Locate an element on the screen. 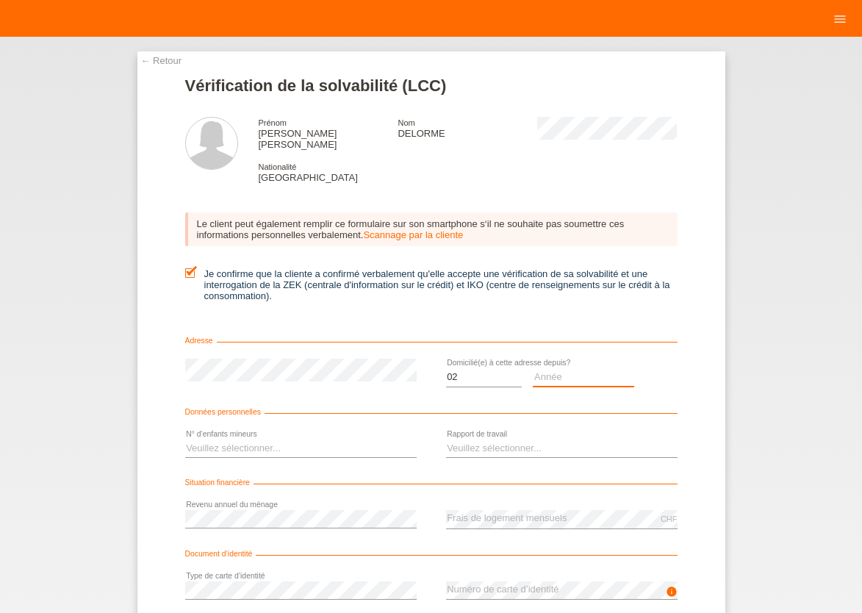 The image size is (862, 613). label: Je confirme que la cliente a confirmé verbalement qu'elle accepte une vérification de sa solvabil... is located at coordinates (431, 284).